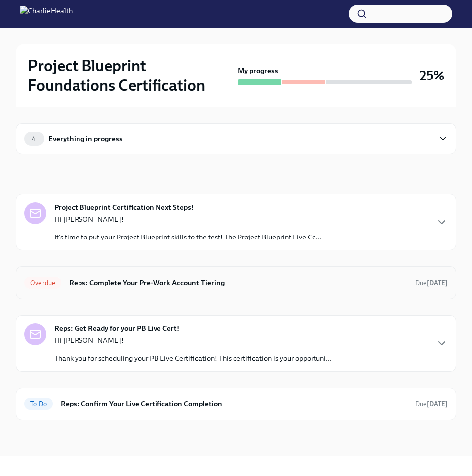  I want to click on span: 4, so click(34, 139).